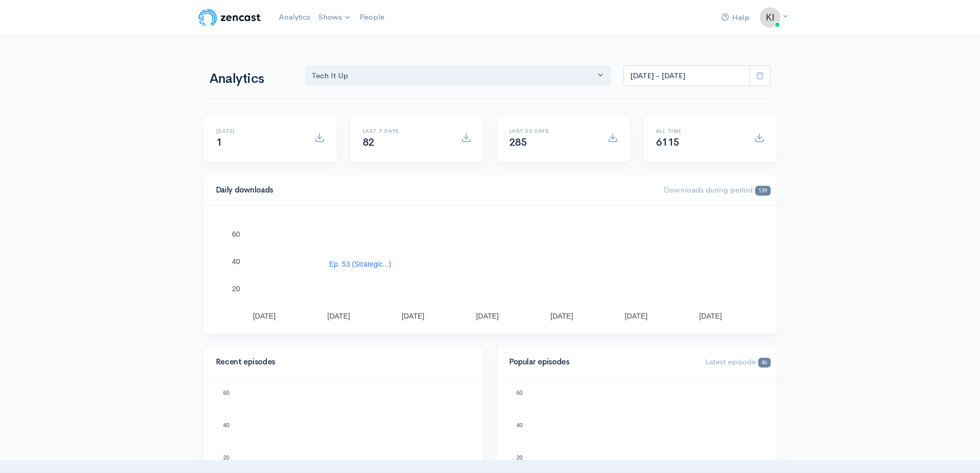 The image size is (980, 473). I want to click on a: Shows, so click(335, 17).